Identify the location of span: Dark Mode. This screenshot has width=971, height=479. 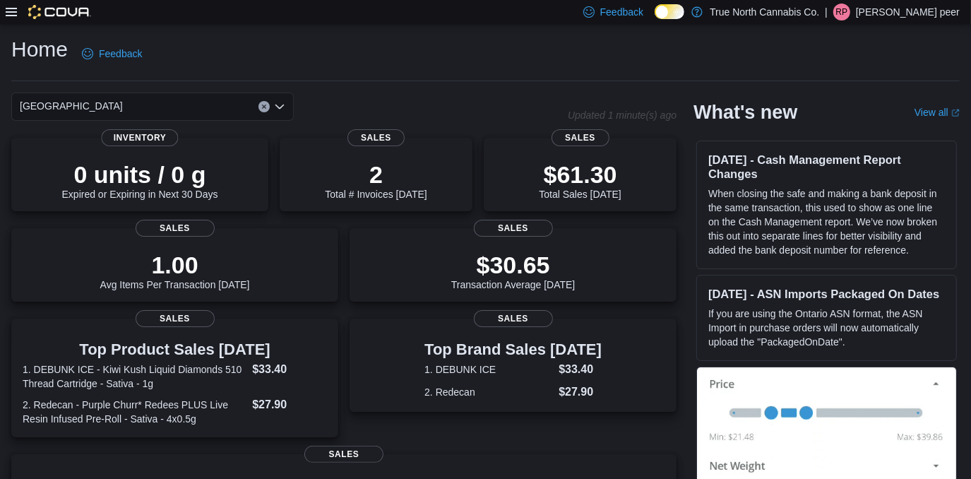
(655, 19).